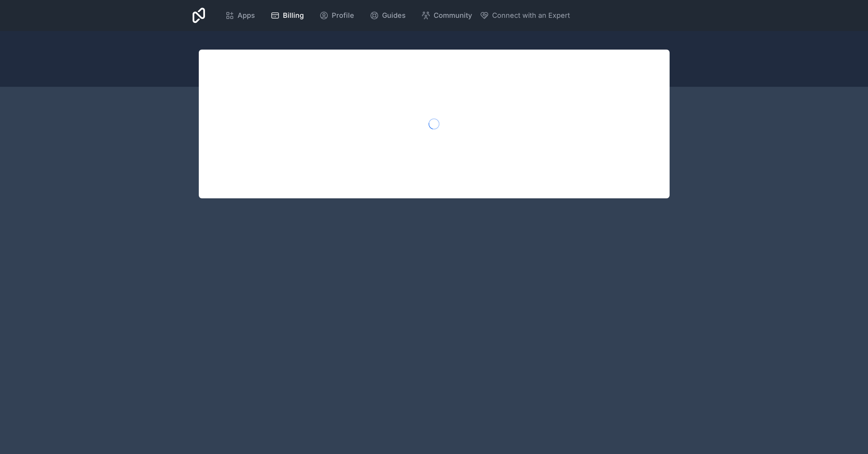 The height and width of the screenshot is (454, 868). What do you see at coordinates (337, 16) in the screenshot?
I see `a: Profile` at bounding box center [337, 16].